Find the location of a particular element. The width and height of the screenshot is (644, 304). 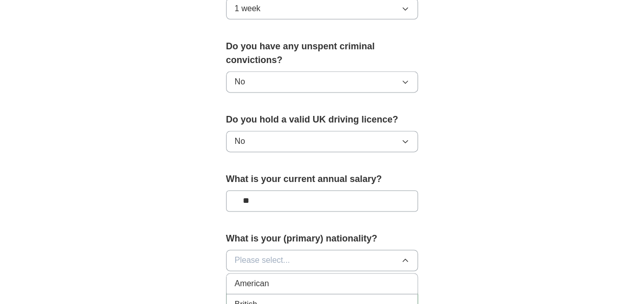

span: 1 week is located at coordinates (248, 9).